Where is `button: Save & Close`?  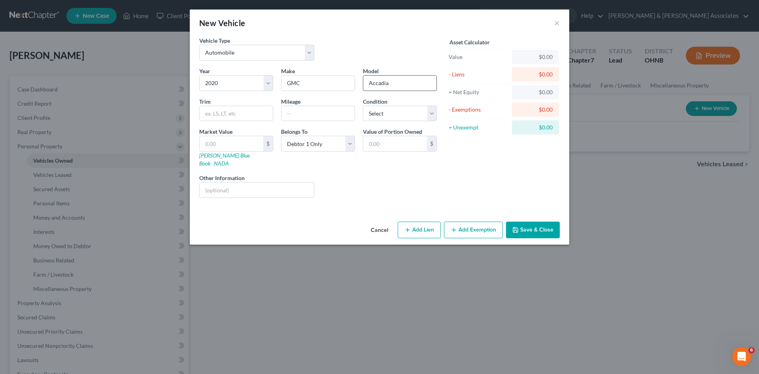
button: Save & Close is located at coordinates (533, 230).